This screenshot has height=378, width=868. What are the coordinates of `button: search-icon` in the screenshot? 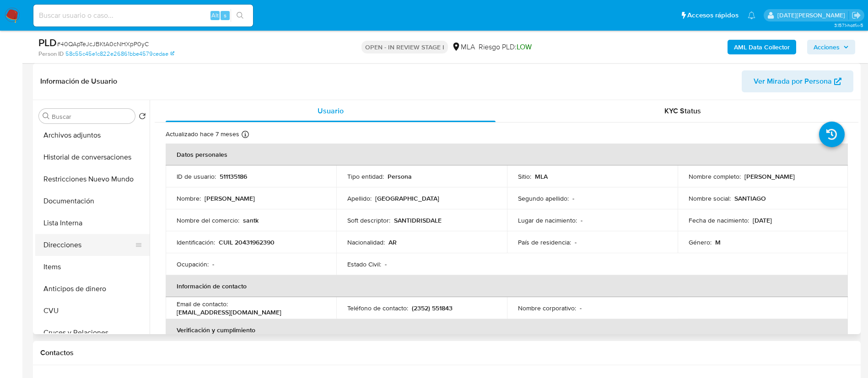 It's located at (240, 15).